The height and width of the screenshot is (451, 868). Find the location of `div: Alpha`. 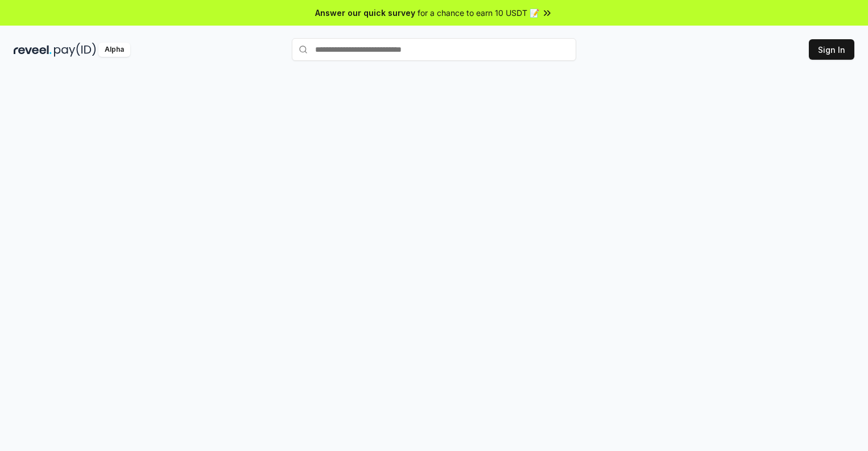

div: Alpha is located at coordinates (114, 50).